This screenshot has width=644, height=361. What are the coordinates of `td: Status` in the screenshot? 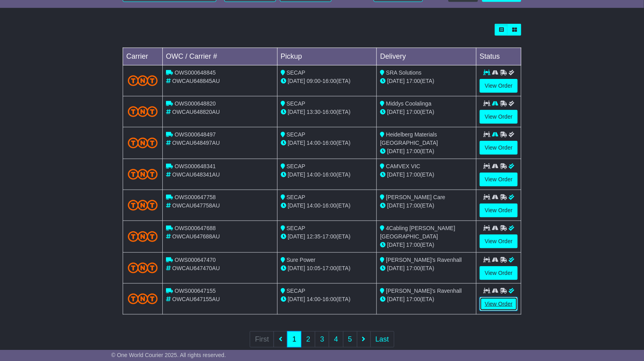 It's located at (499, 57).